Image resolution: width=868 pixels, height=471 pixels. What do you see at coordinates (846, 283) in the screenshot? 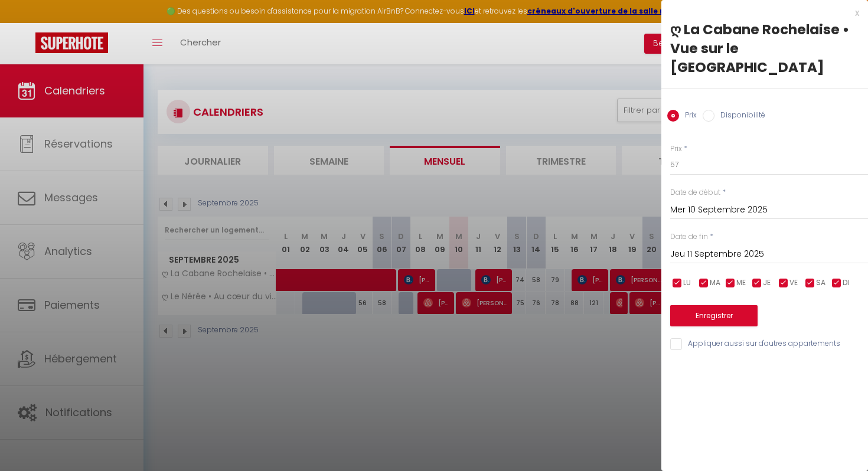
I see `span: DI` at bounding box center [846, 283].